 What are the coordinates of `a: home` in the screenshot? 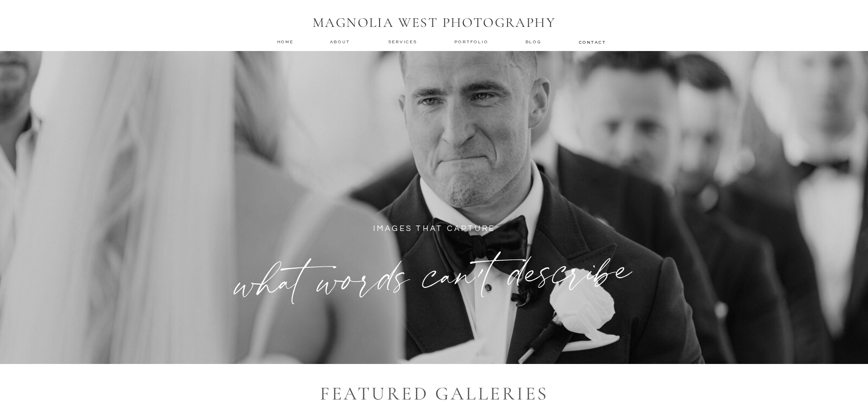 It's located at (286, 42).